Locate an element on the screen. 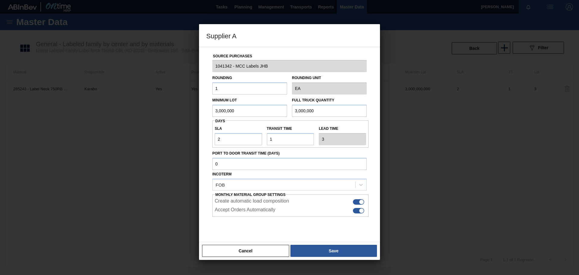  span: Days is located at coordinates (220, 121).